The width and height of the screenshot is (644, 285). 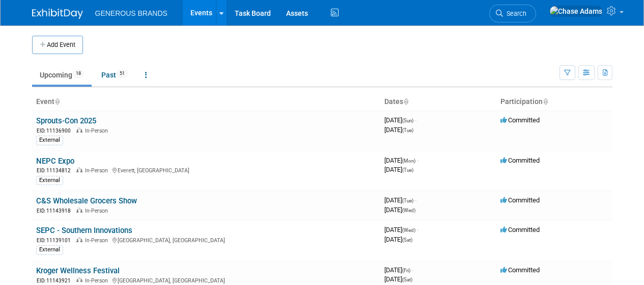 I want to click on span: EID: 11136900, so click(x=55, y=131).